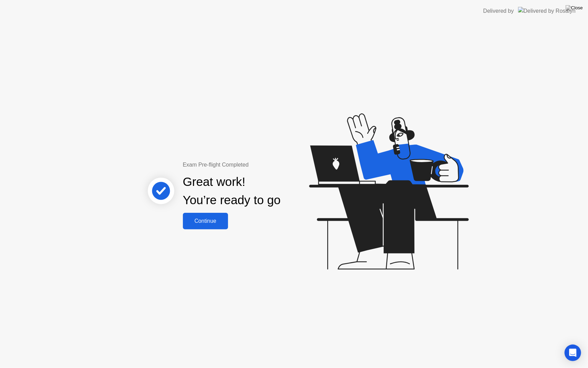  What do you see at coordinates (232, 191) in the screenshot?
I see `div: Great work! You’re ready to go` at bounding box center [232, 191].